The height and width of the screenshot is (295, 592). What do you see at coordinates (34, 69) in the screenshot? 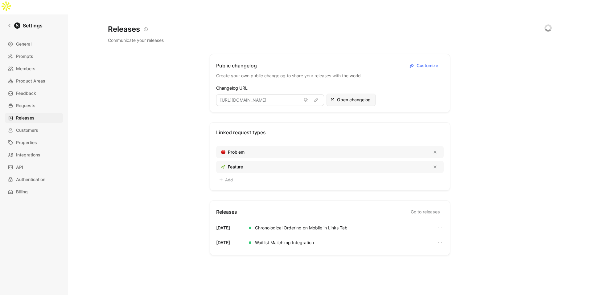
I see `a: Members` at bounding box center [34, 69].